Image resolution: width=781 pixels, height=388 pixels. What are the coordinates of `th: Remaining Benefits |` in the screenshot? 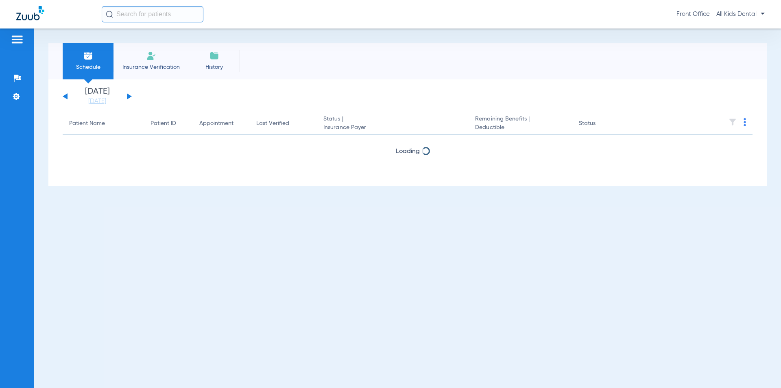 It's located at (521, 124).